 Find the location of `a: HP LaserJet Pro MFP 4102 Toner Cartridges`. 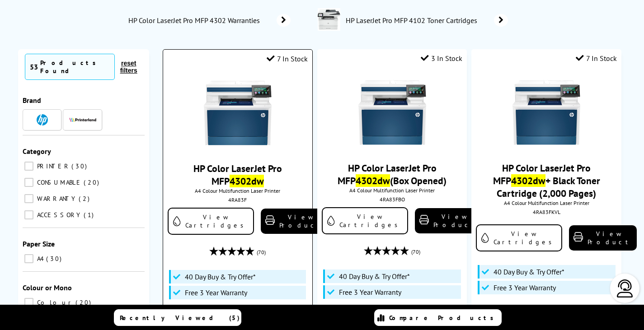

a: HP LaserJet Pro MFP 4102 Toner Cartridges is located at coordinates (426, 20).